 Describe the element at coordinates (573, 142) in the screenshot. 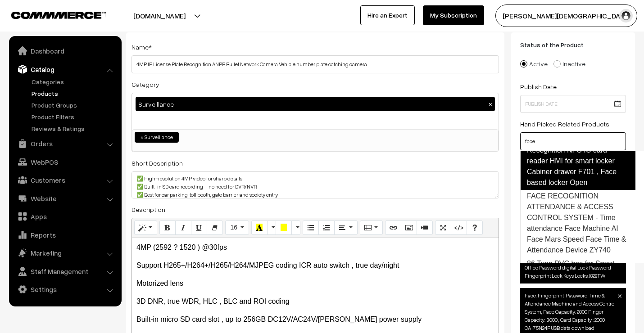

I see `input: Search products` at that location.